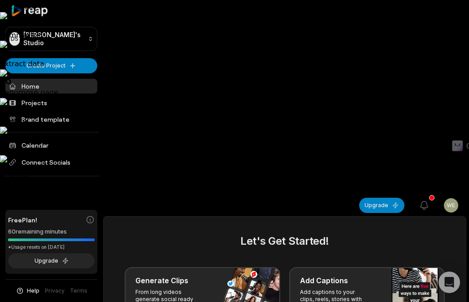  What do you see at coordinates (78, 291) in the screenshot?
I see `a: Terms` at bounding box center [78, 291].